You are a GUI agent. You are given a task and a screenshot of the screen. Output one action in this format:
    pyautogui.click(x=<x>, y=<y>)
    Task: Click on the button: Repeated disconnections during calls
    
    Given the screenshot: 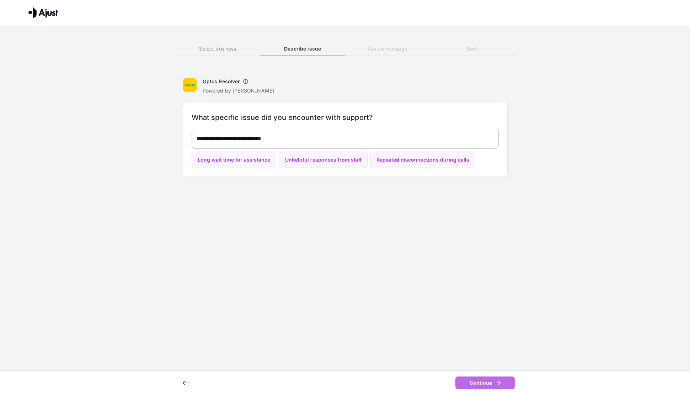 What is the action you would take?
    pyautogui.click(x=423, y=160)
    